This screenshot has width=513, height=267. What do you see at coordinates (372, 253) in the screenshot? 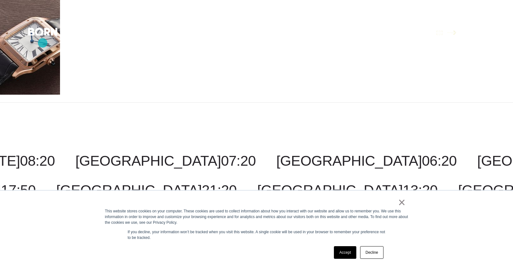
I see `a: Decline` at bounding box center [372, 253].